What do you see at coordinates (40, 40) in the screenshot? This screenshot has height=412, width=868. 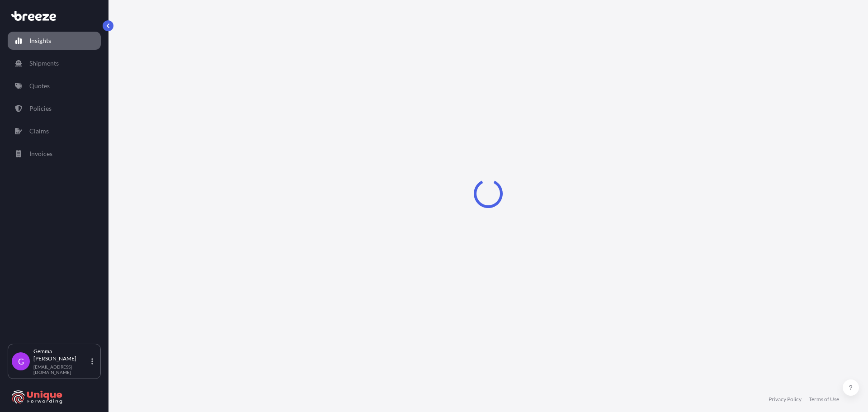 I see `p: Insights` at bounding box center [40, 40].